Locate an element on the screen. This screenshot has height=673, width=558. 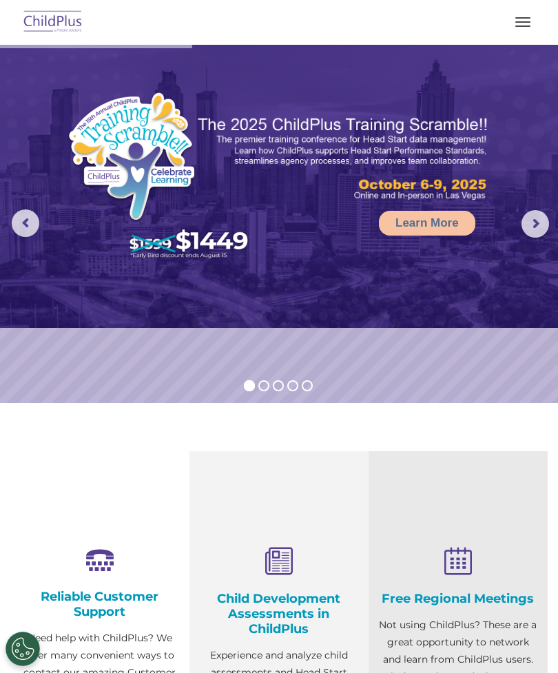
a: Learn More is located at coordinates (427, 223).